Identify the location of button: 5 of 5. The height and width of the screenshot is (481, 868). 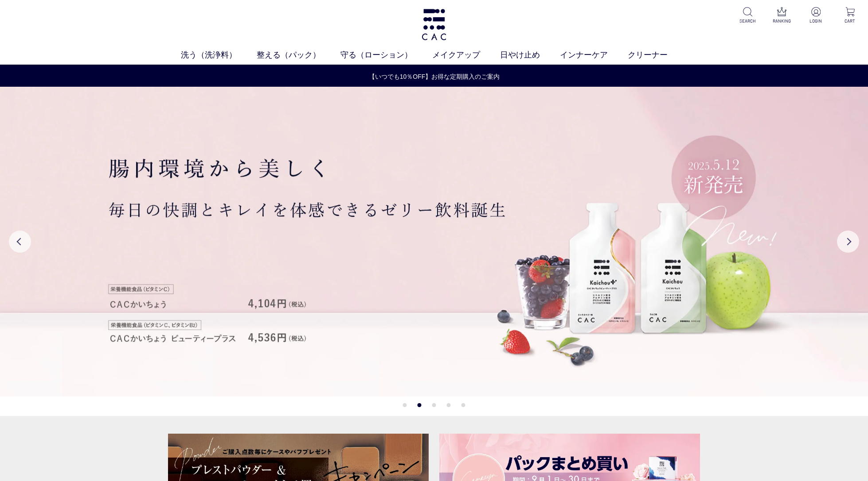
(463, 405).